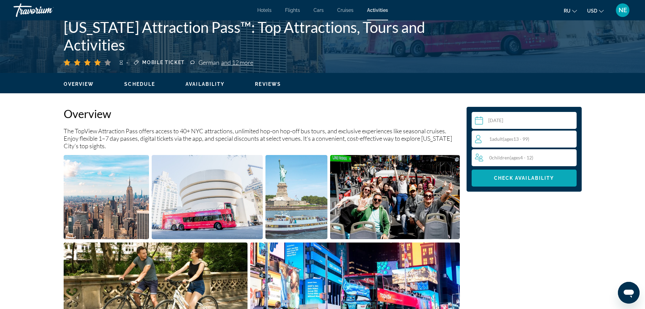  I want to click on span: Flights, so click(293, 10).